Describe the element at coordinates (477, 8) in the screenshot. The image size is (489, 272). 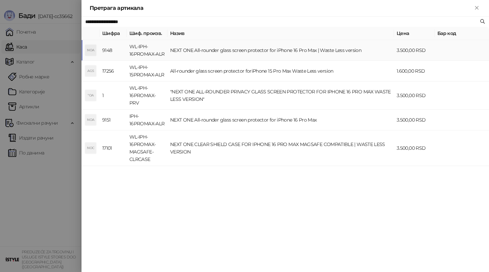
I see `button: Close` at that location.